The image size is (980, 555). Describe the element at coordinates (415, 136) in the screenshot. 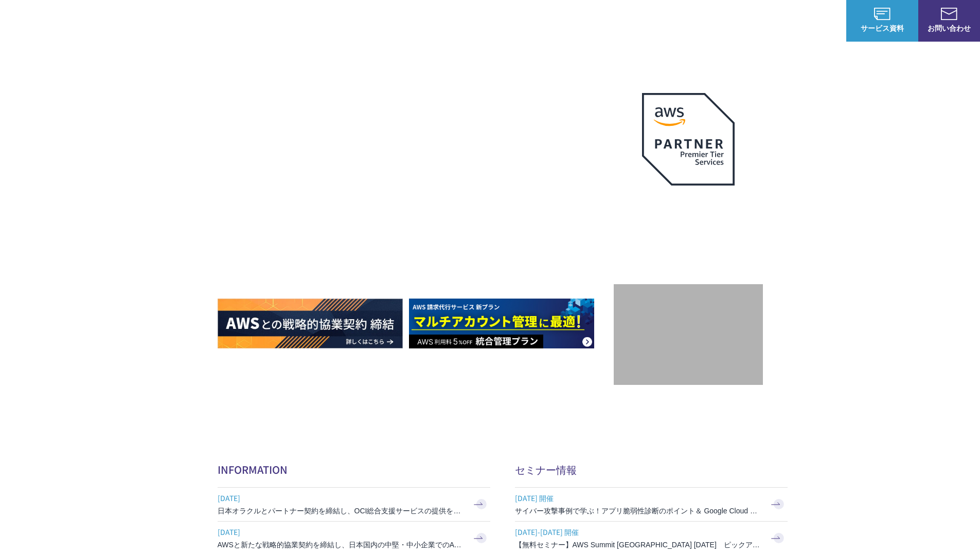

I see `p: AWSの導入からコスト削減、 構成・運用の最適化からデータ活用まで 規模や業種業態を問わない マネージドサービスで` at that location.